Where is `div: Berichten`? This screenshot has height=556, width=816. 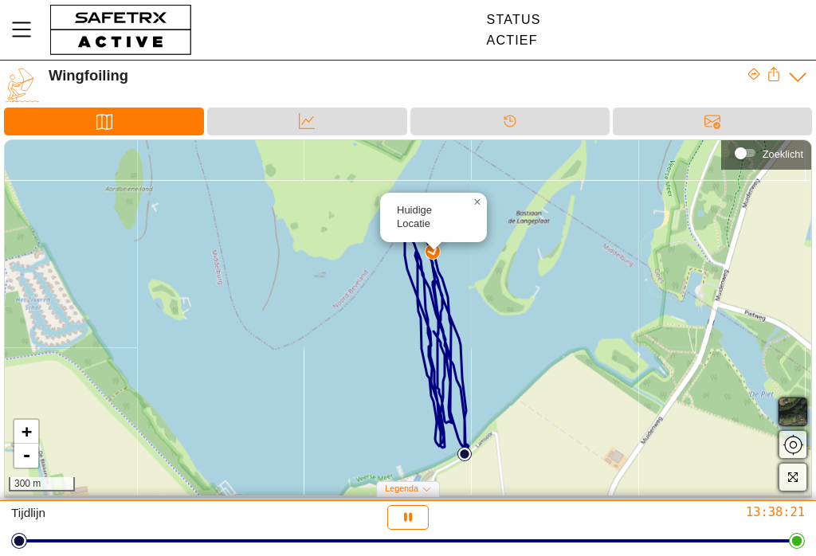
div: Berichten is located at coordinates (713, 121).